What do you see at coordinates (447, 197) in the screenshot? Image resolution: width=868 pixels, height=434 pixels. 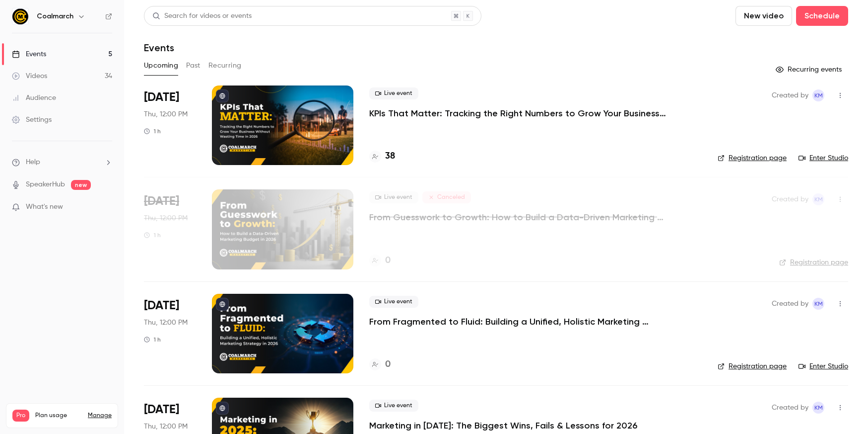 I see `span: Canceled` at bounding box center [447, 197].